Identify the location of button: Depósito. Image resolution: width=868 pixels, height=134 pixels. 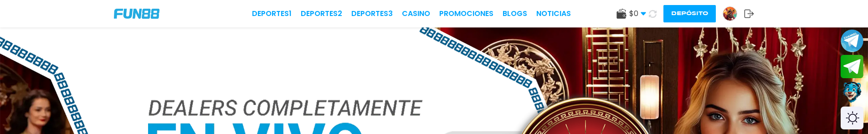
(689, 13).